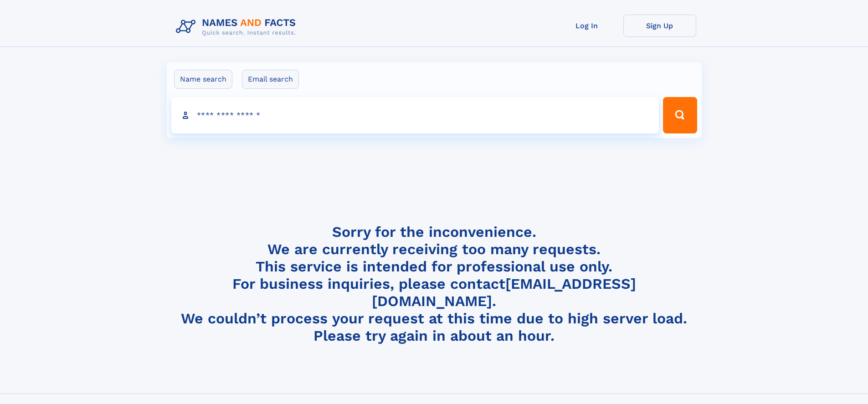  What do you see at coordinates (203, 80) in the screenshot?
I see `label: Name search` at bounding box center [203, 80].